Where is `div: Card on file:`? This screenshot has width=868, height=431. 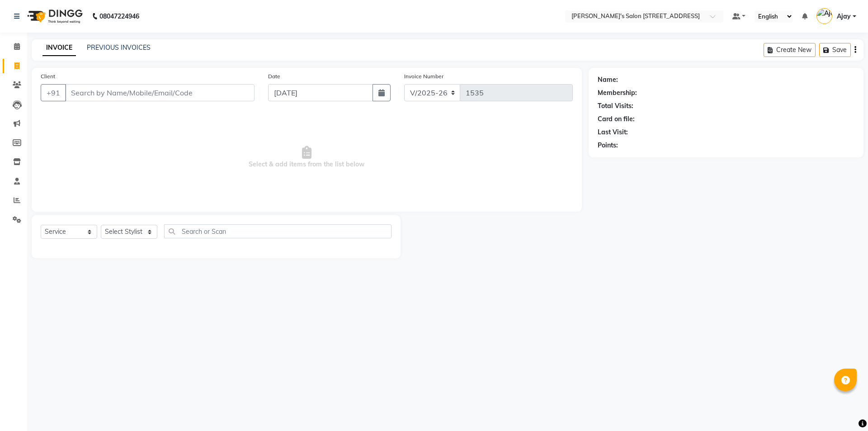
div: Card on file: is located at coordinates (616, 119).